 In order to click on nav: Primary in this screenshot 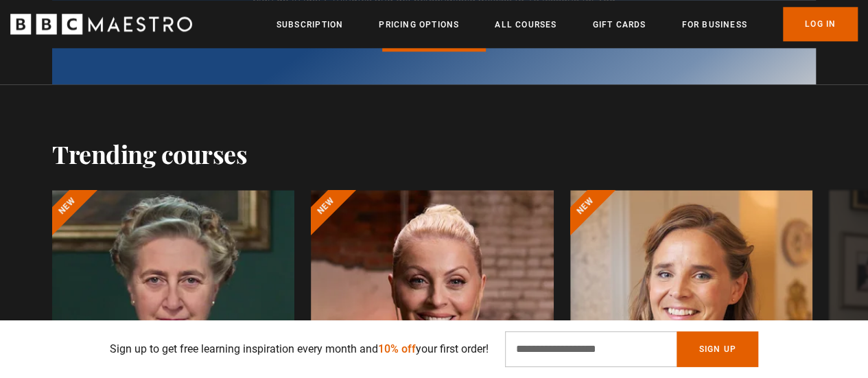, I will do `click(567, 24)`.